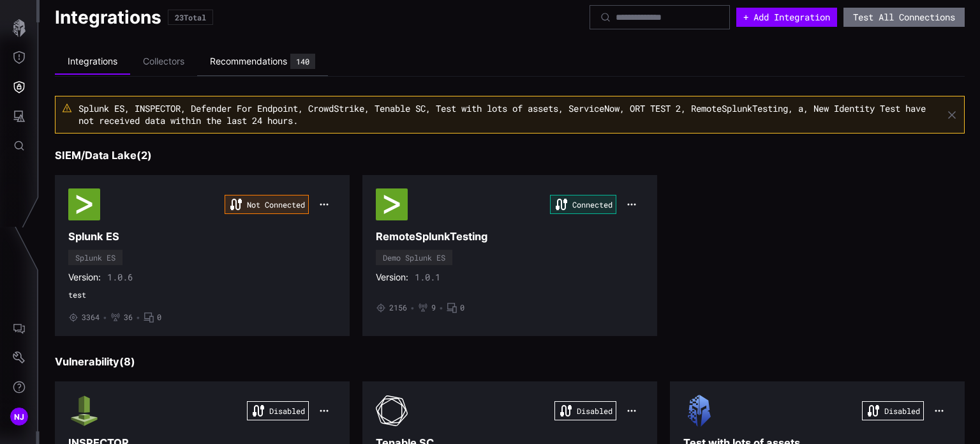  What do you see at coordinates (108, 17) in the screenshot?
I see `h1: Integrations` at bounding box center [108, 17].